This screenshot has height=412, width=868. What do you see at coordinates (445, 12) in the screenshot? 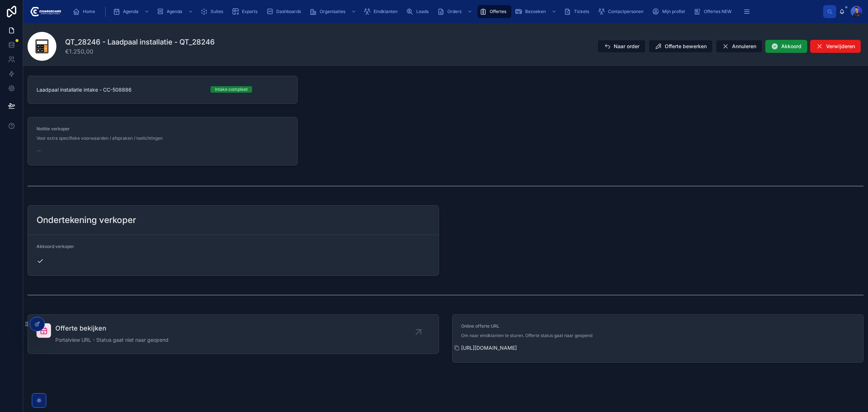
I see `div: scrollable content` at bounding box center [445, 12].